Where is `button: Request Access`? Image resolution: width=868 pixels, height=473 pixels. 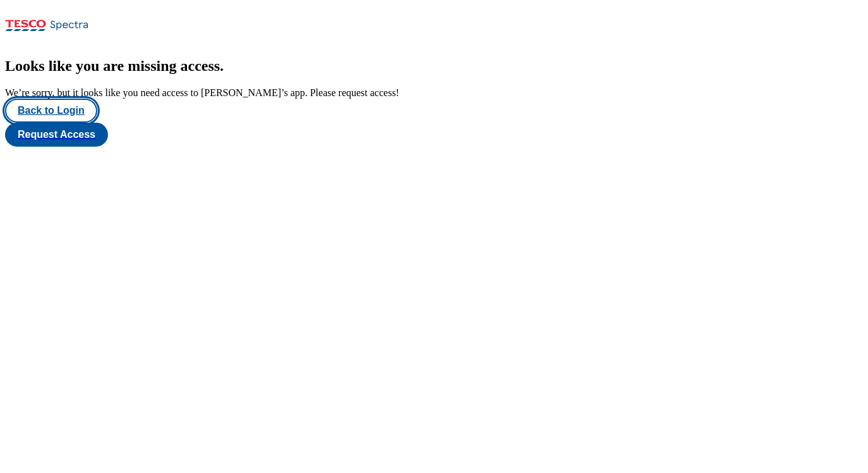 button: Request Access is located at coordinates (57, 135).